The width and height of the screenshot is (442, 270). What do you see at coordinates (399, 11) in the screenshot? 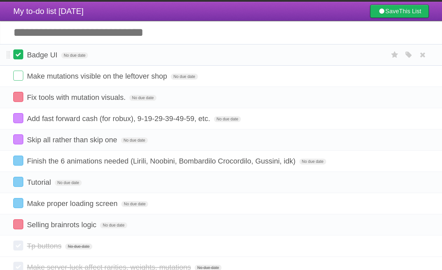
I see `a: SaveThis List` at bounding box center [399, 11].